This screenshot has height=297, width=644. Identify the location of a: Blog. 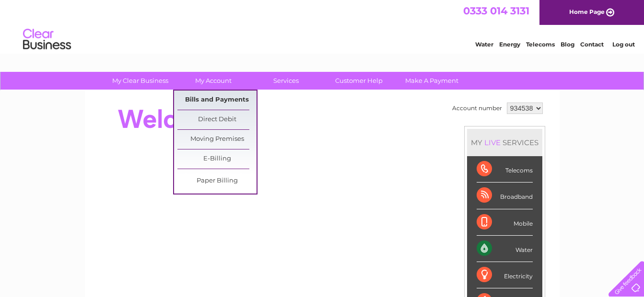
(567, 44).